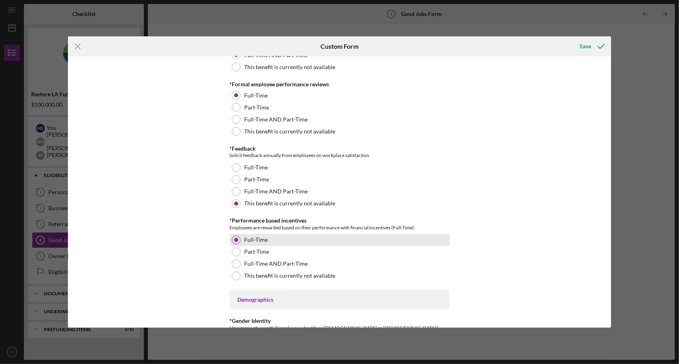 Image resolution: width=679 pixels, height=364 pixels. What do you see at coordinates (585, 46) in the screenshot?
I see `div: Save` at bounding box center [585, 46].